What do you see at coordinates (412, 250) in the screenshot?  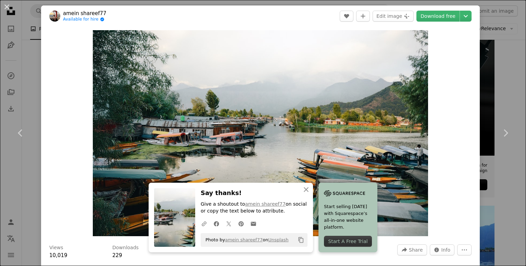 I see `button: Share this image` at bounding box center [412, 250].